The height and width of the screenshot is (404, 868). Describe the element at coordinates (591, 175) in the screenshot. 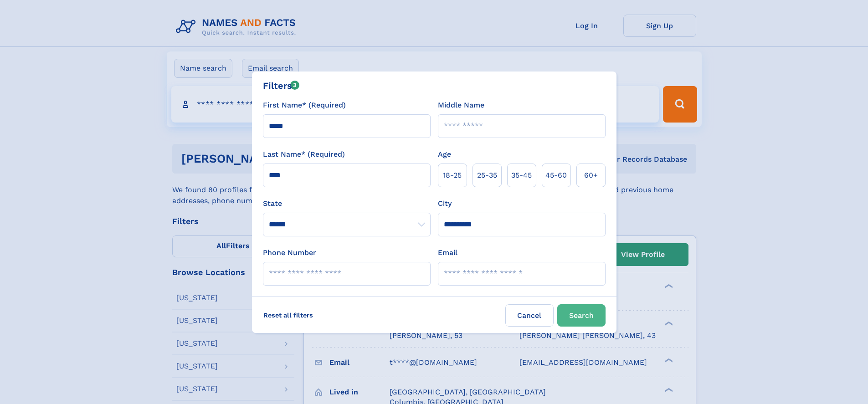

I see `span: 60+` at that location.